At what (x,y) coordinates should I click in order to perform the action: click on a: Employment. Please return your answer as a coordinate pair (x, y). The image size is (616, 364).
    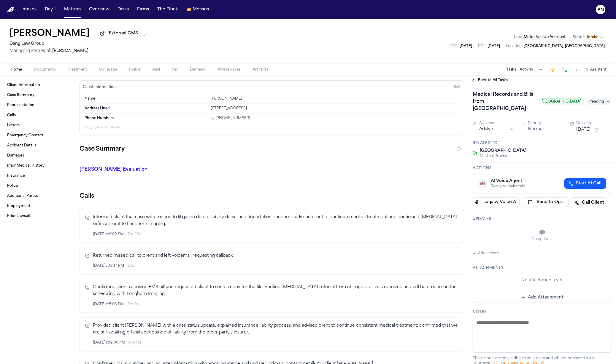
    Looking at the image, I should click on (38, 206).